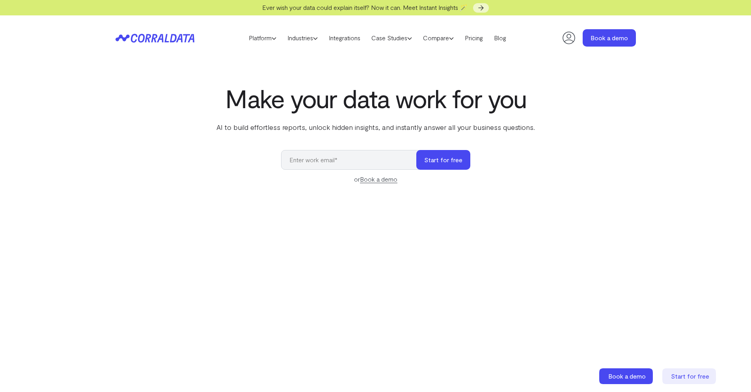 The height and width of the screenshot is (392, 751). What do you see at coordinates (500, 38) in the screenshot?
I see `a: Blog` at bounding box center [500, 38].